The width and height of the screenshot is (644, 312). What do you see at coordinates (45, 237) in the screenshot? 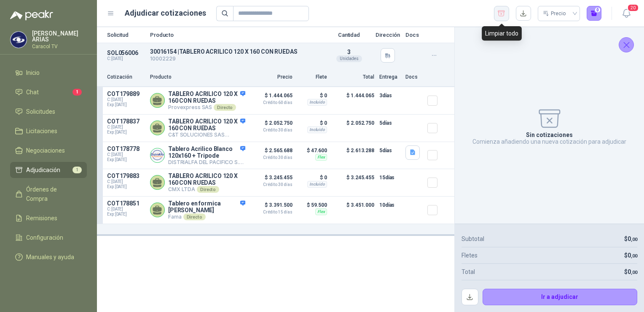
I see `span: Configuración` at bounding box center [45, 237].